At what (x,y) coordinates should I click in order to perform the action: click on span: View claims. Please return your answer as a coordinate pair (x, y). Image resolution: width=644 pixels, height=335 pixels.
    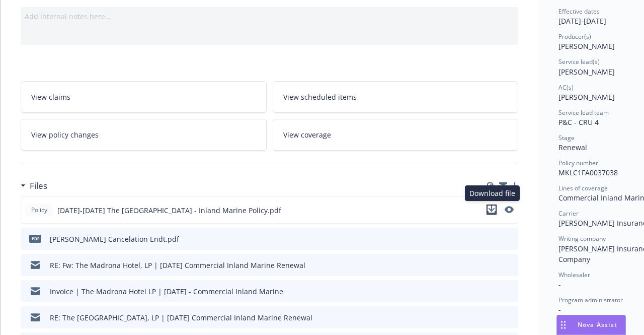
    Looking at the image, I should click on (51, 96).